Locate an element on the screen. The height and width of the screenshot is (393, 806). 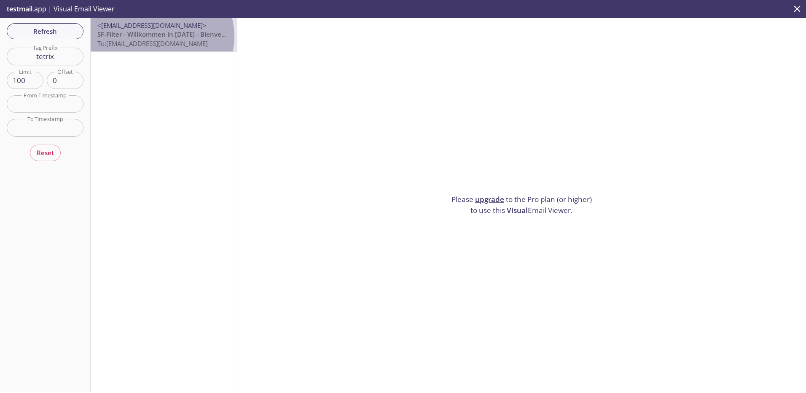
span: testmail is located at coordinates (19, 9).